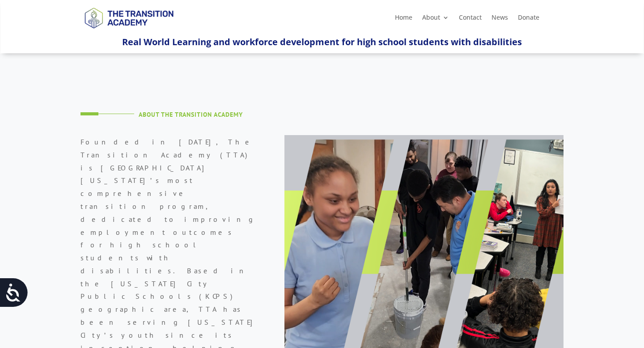 The width and height of the screenshot is (644, 348). I want to click on a: Home, so click(403, 19).